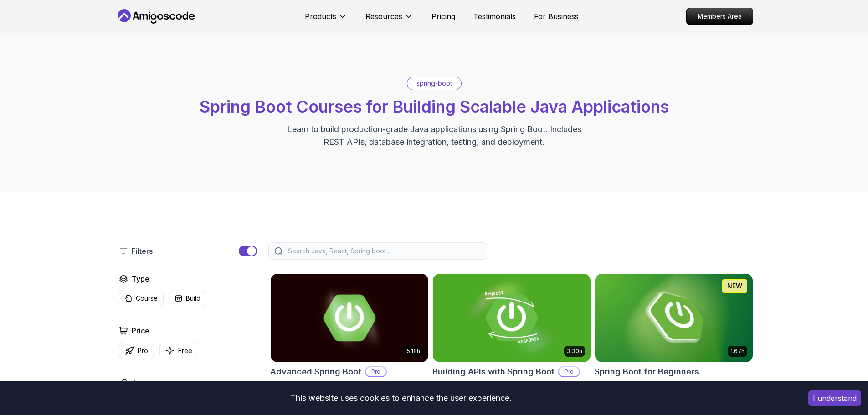 The image size is (868, 415). Describe the element at coordinates (674, 390) in the screenshot. I see `p: Build a CRUD API with Spring Boot and PostgreSQL database using Spring Data JPA and Spring AI` at that location.